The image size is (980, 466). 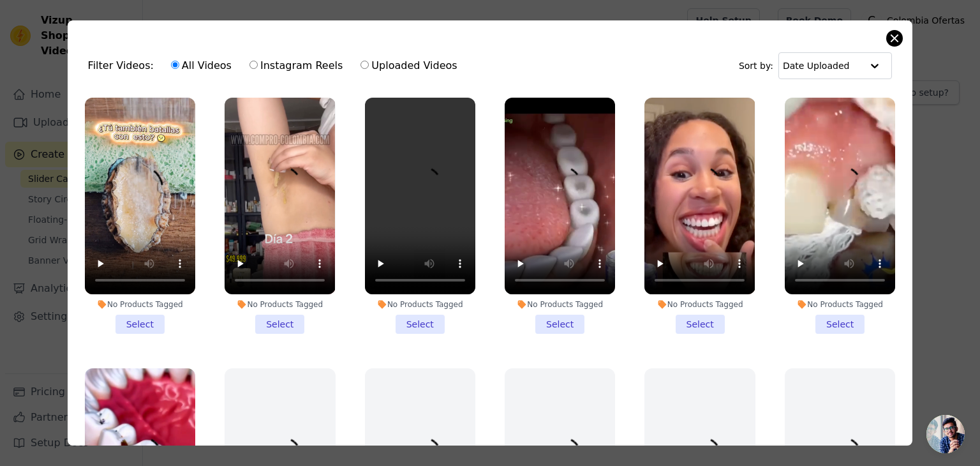 What do you see at coordinates (945, 434) in the screenshot?
I see `a: Chat abierto` at bounding box center [945, 434].